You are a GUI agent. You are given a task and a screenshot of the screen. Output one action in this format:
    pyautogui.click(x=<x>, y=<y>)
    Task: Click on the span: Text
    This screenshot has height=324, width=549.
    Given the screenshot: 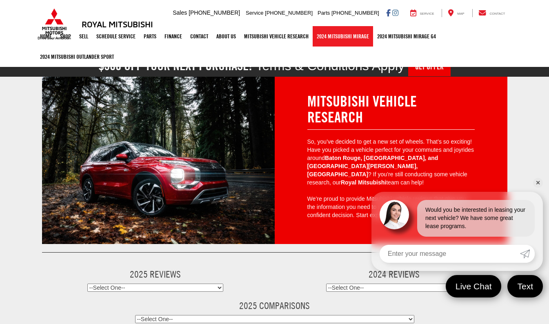 What is the action you would take?
    pyautogui.click(x=525, y=286)
    